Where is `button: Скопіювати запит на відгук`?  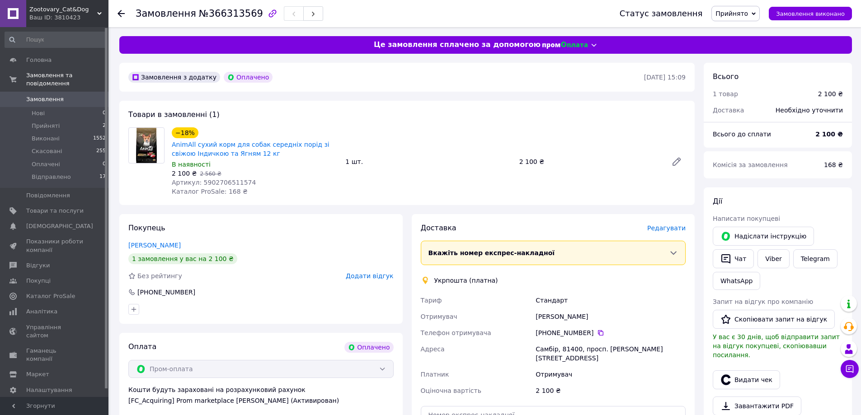 button: Скопіювати запит на відгук is located at coordinates (774, 320).